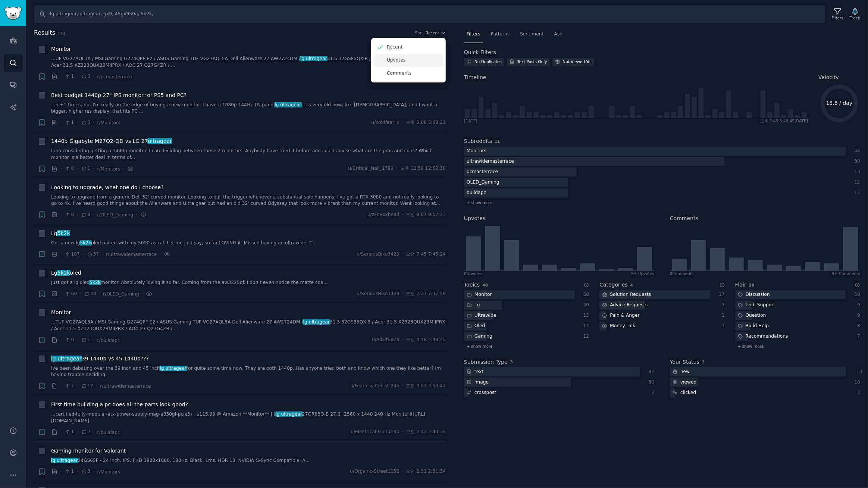 The height and width of the screenshot is (488, 868). I want to click on span: 오전 2:31 2:31:34, so click(426, 471).